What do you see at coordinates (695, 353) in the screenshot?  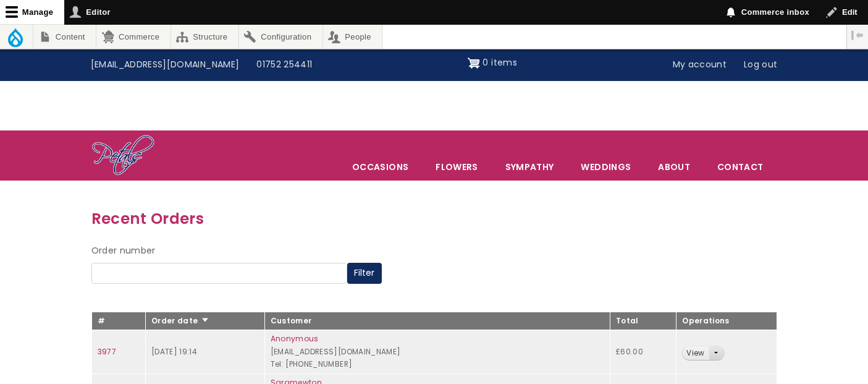 I see `a: View` at bounding box center [695, 353].